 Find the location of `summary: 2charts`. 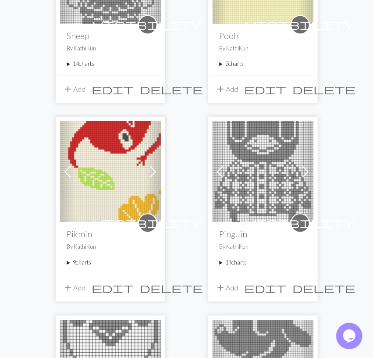

summary: 2charts is located at coordinates (263, 64).